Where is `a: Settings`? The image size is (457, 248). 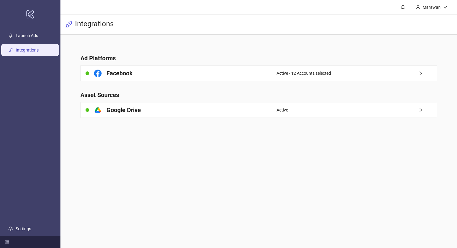
a: Settings is located at coordinates (23, 229).